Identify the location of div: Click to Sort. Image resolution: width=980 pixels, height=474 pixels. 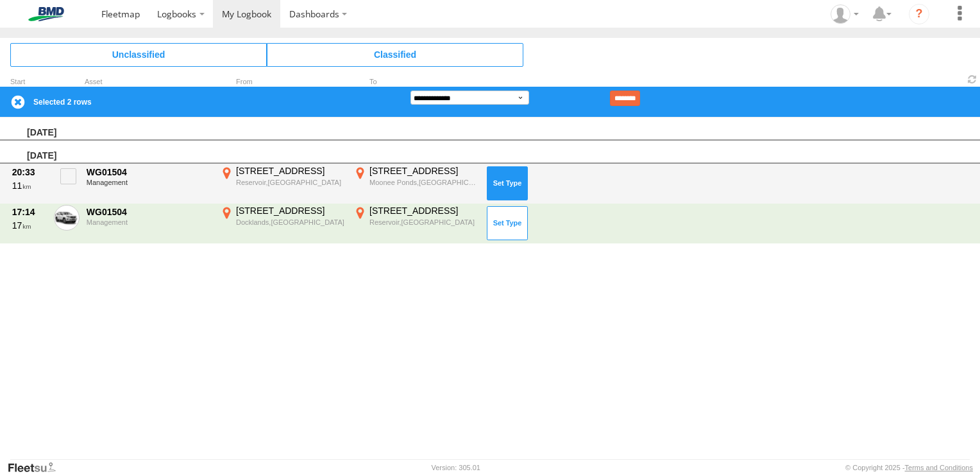
(29, 82).